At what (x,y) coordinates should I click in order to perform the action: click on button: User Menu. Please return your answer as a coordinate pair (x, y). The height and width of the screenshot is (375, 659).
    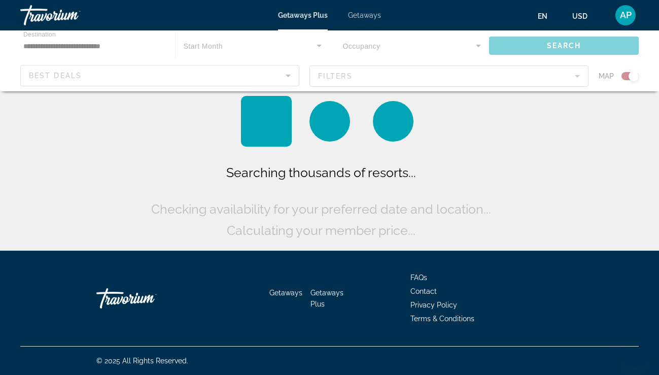
    Looking at the image, I should click on (625, 15).